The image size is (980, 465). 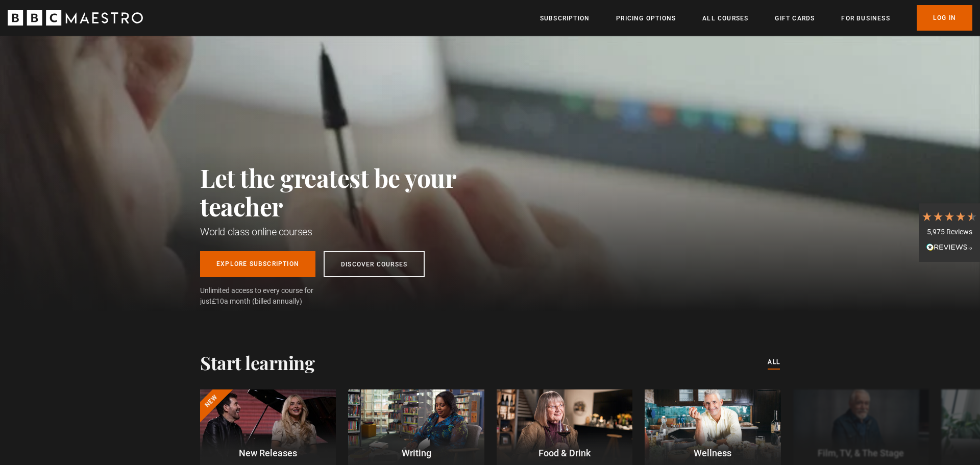 What do you see at coordinates (774, 363) in the screenshot?
I see `a: All` at bounding box center [774, 363].